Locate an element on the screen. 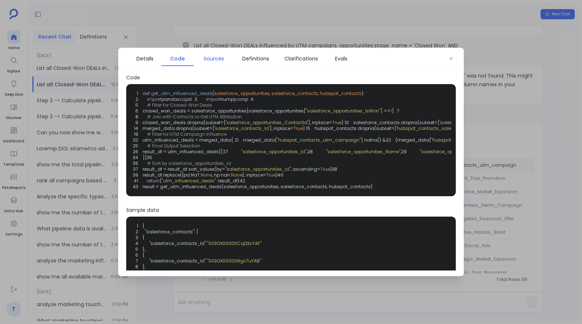 Image resolution: width=582 pixels, height=324 pixels. span: # Filter for UTM Campaign Influence is located at coordinates (187, 134).